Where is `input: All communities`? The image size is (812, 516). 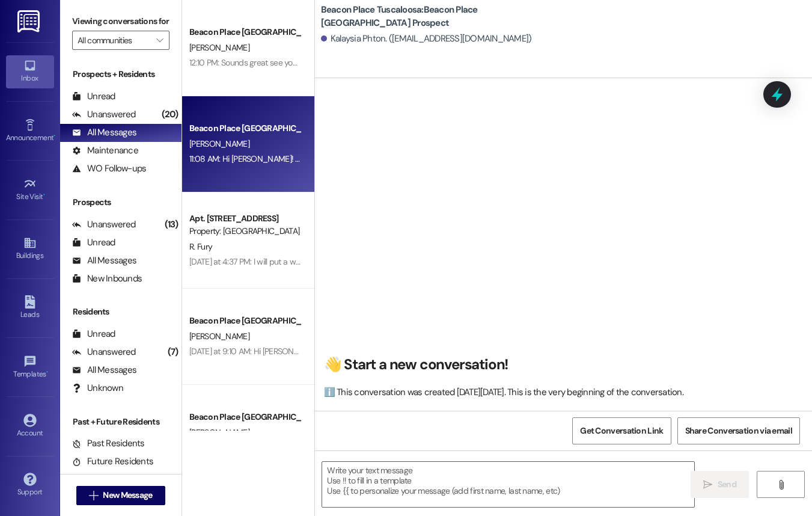
input: All communities is located at coordinates (114, 40).